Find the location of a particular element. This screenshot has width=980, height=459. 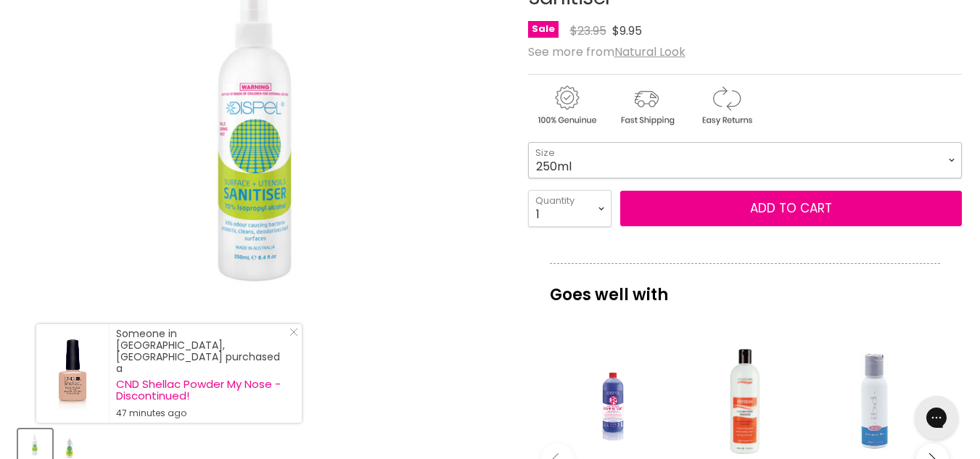

svg: Close Icon is located at coordinates (294, 332).